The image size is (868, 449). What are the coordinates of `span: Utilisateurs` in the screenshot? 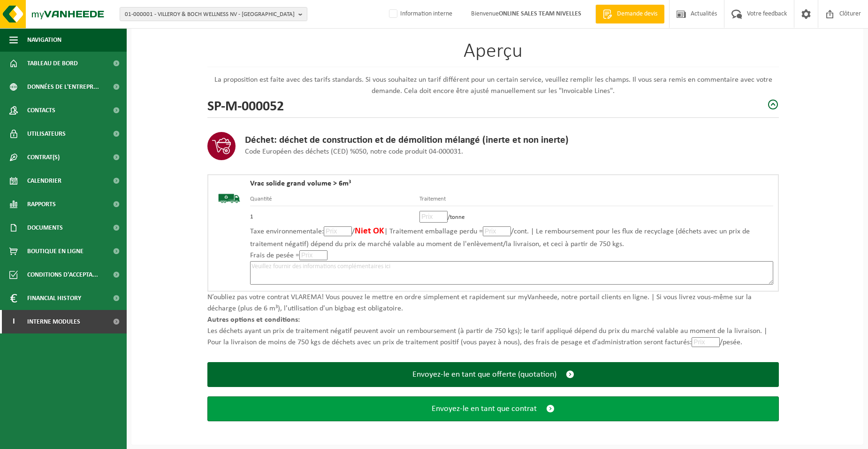 It's located at (47, 134).